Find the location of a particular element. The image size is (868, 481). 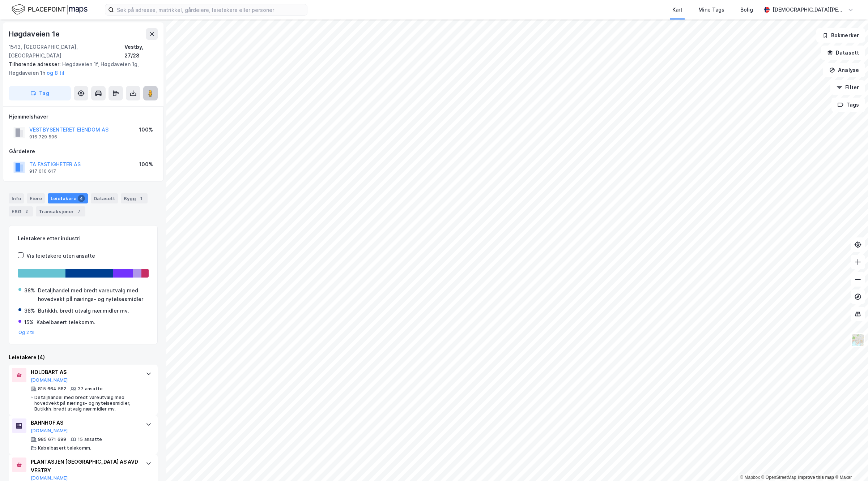

div: 37 ansatte is located at coordinates (90, 389).